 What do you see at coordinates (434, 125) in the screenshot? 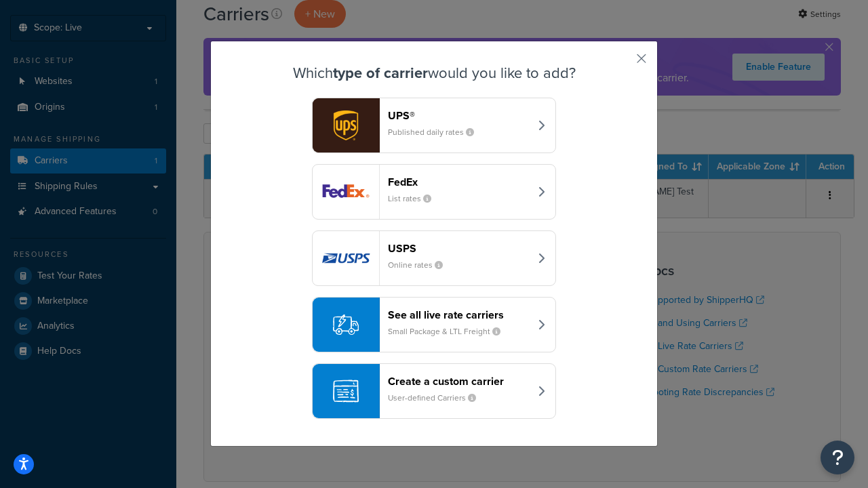
I see `button: ups logoUPS®Published daily rates` at bounding box center [434, 125].